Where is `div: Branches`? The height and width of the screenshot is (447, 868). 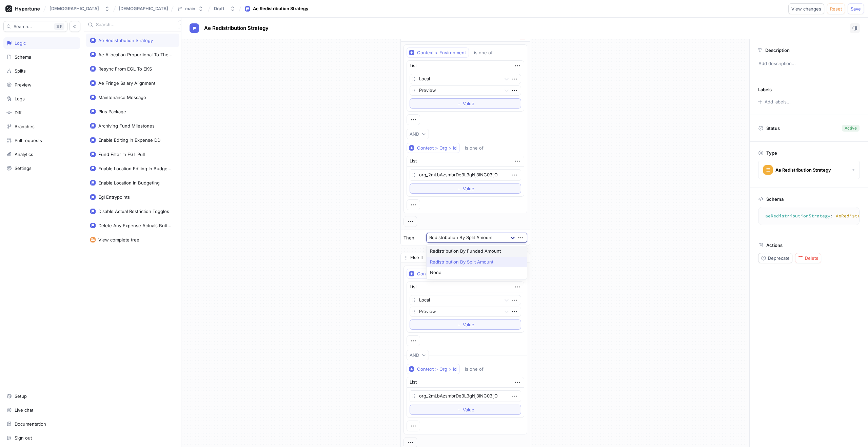 div: Branches is located at coordinates (24, 127).